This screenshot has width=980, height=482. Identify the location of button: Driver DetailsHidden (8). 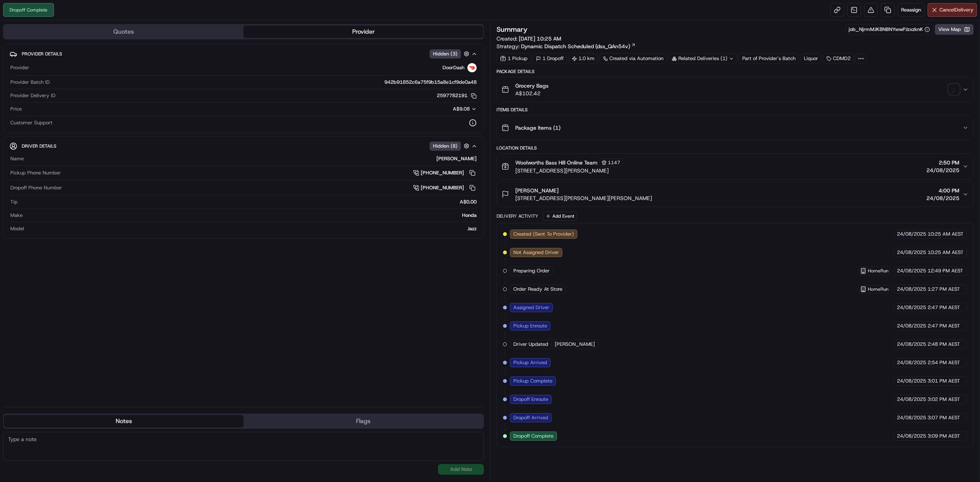
(243, 146).